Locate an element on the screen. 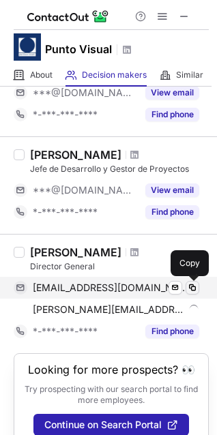  span: Continue on Search Portal is located at coordinates (103, 425).